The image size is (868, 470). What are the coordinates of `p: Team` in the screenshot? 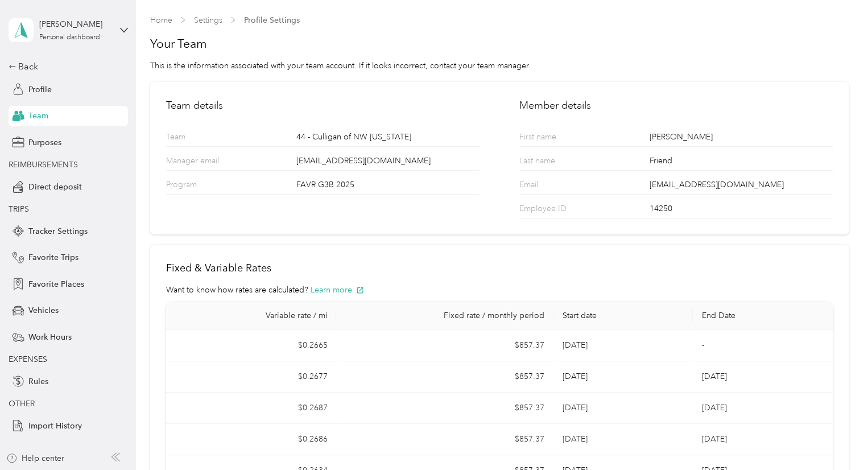 It's located at (210, 138).